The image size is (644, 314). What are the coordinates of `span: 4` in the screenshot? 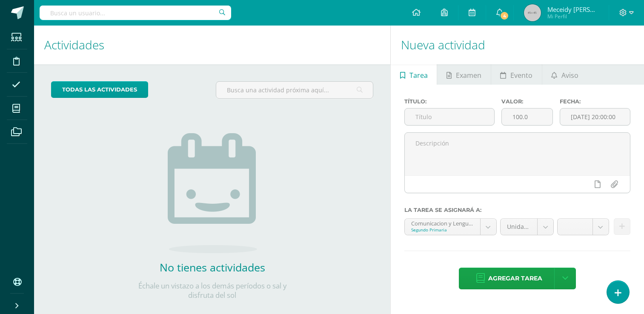 It's located at (504, 15).